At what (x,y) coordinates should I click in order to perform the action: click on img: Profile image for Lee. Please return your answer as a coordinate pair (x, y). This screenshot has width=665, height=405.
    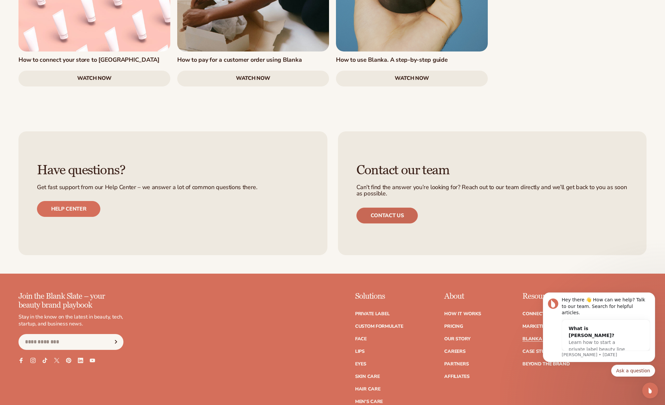
    Looking at the image, I should click on (20, 26).